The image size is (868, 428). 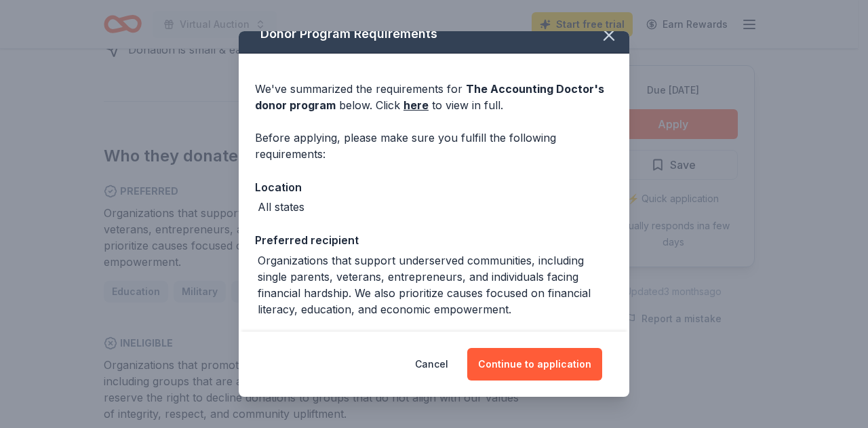 What do you see at coordinates (434, 34) in the screenshot?
I see `div: Donor Program Requirements` at bounding box center [434, 34].